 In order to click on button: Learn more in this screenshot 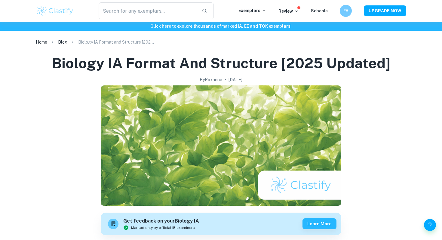, I will do `click(319, 224)`.